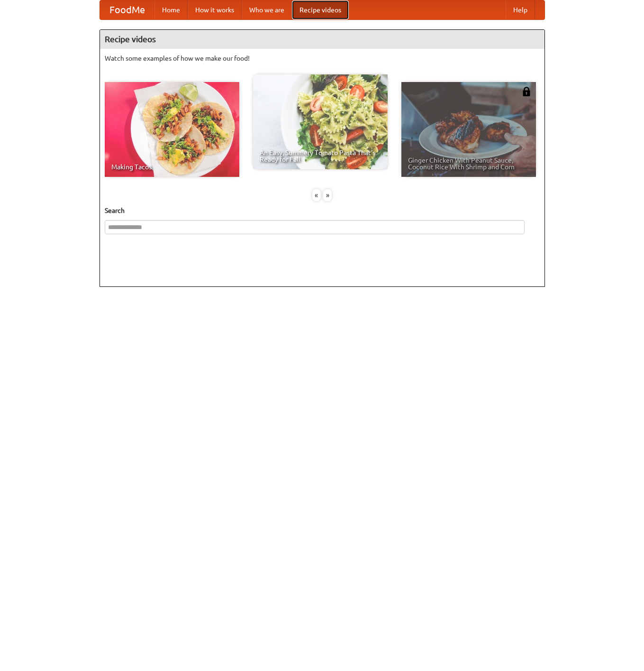  What do you see at coordinates (322, 210) in the screenshot?
I see `h5: Search` at bounding box center [322, 210].